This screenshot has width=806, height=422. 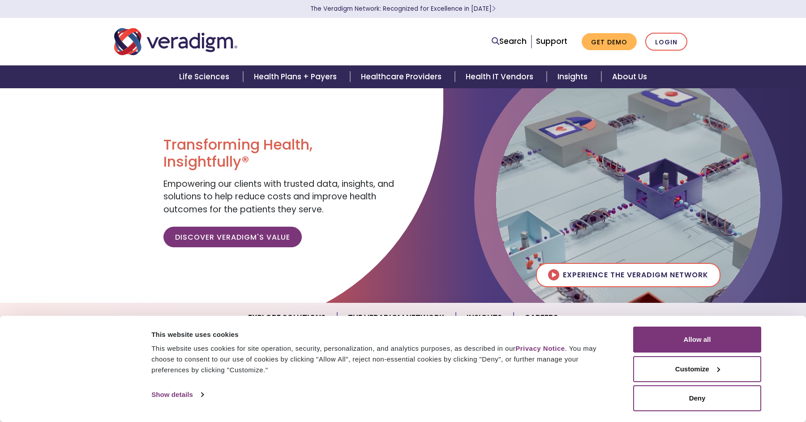 What do you see at coordinates (278, 197) in the screenshot?
I see `span: Empowering our clients with trusted data, insights, and solutions to help reduce costs and improv...` at bounding box center [278, 197].